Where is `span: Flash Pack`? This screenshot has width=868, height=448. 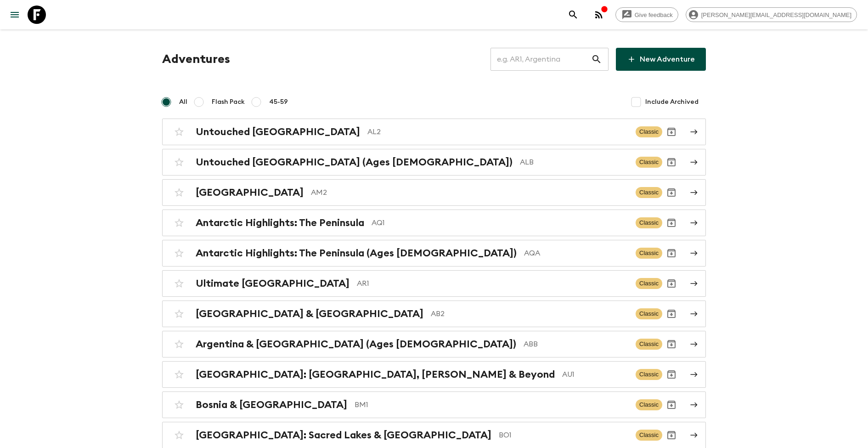 span: Flash Pack is located at coordinates (228, 102).